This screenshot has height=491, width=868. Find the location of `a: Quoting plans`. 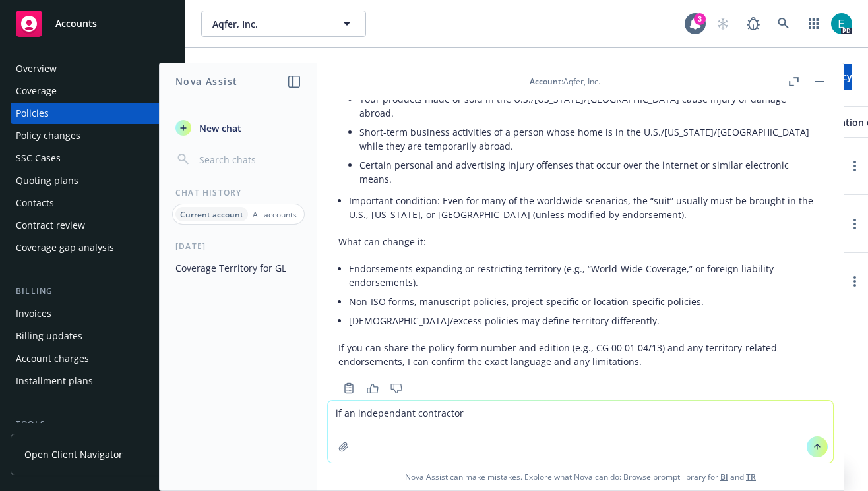

a: Quoting plans is located at coordinates (92, 181).